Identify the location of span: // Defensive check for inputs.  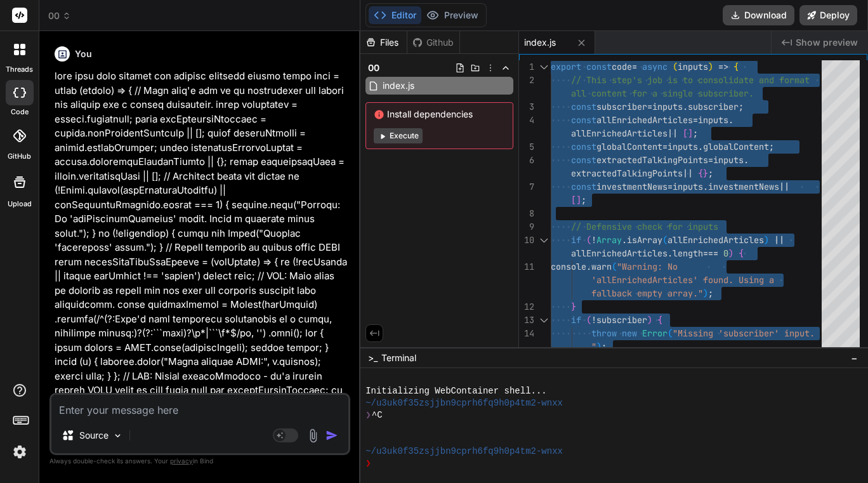
(644, 227).